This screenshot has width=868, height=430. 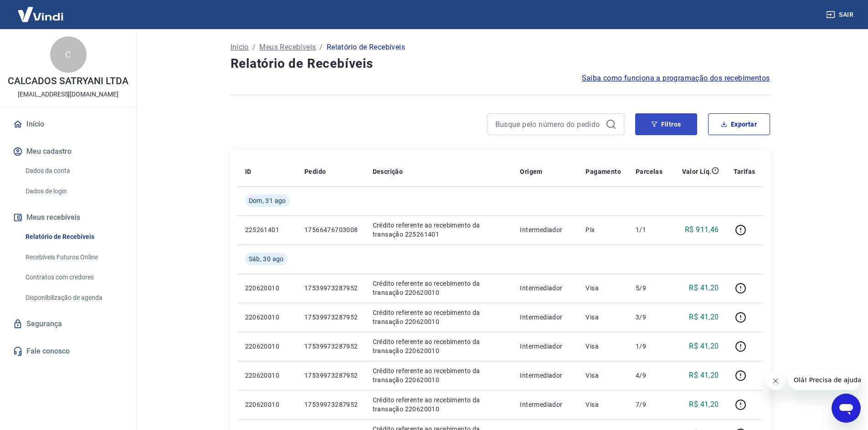 I want to click on a: Disponibilização de agenda, so click(x=74, y=298).